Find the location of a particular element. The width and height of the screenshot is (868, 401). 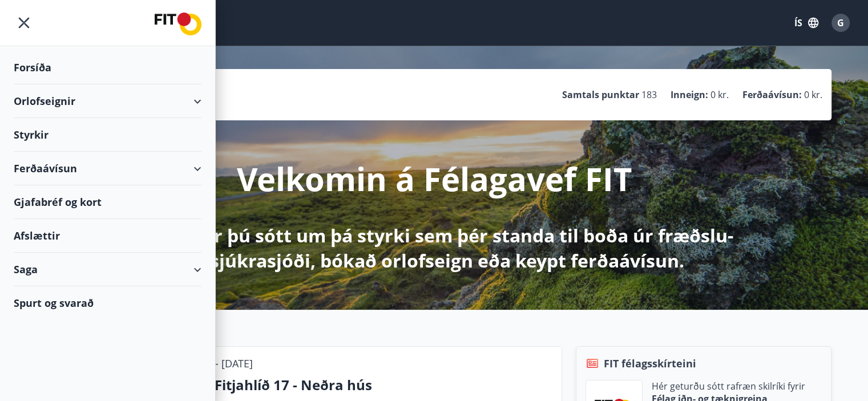

div: Orlofseignir is located at coordinates (107, 101).